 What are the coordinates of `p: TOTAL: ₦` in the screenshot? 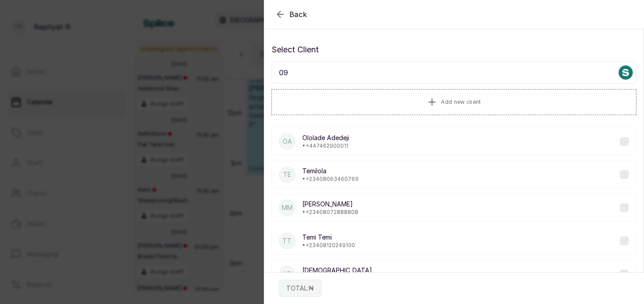 It's located at (300, 288).